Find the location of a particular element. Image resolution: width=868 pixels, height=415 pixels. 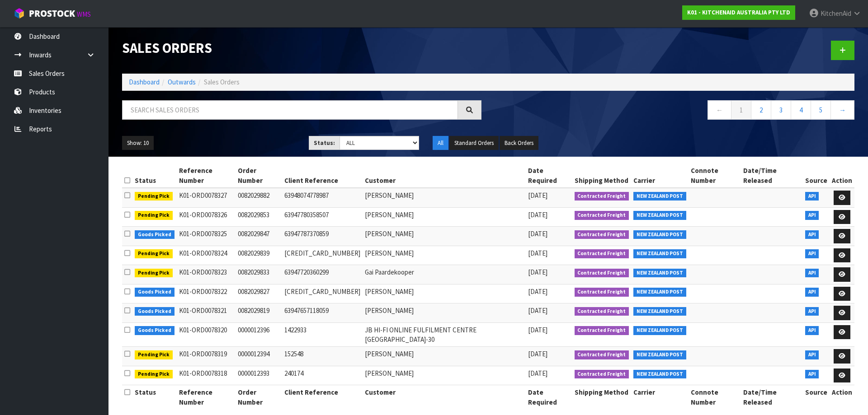

td: 63947657118059 is located at coordinates (322, 313).